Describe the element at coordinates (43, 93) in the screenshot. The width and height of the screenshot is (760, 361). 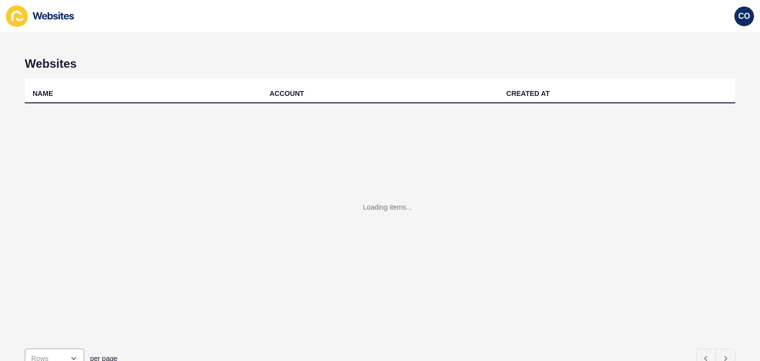
I see `div: NAME` at that location.